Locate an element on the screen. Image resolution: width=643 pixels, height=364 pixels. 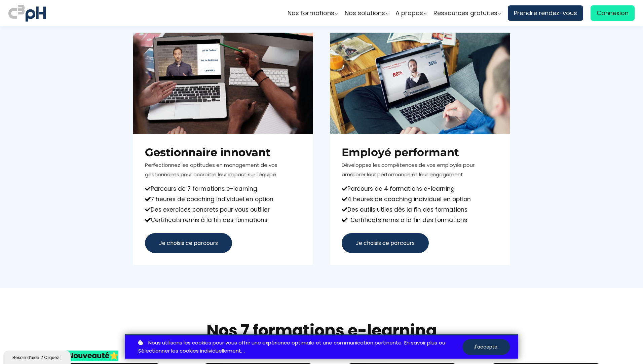
div: Parcours de 7 formations e-learning is located at coordinates (223, 188).